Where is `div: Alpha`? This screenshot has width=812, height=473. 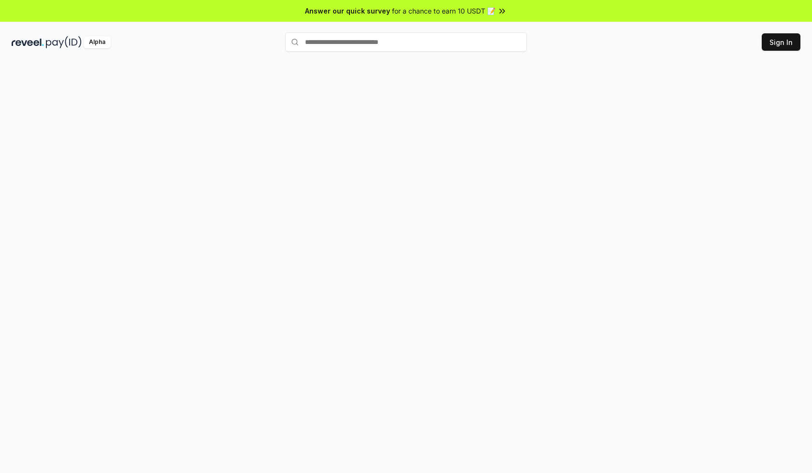 div: Alpha is located at coordinates (97, 42).